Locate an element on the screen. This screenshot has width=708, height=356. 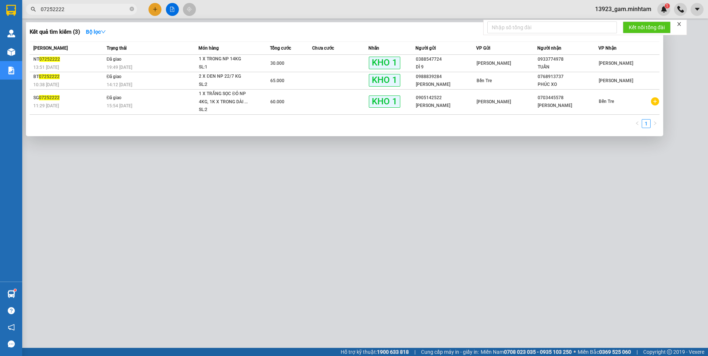
span: 60.000 is located at coordinates (277, 102).